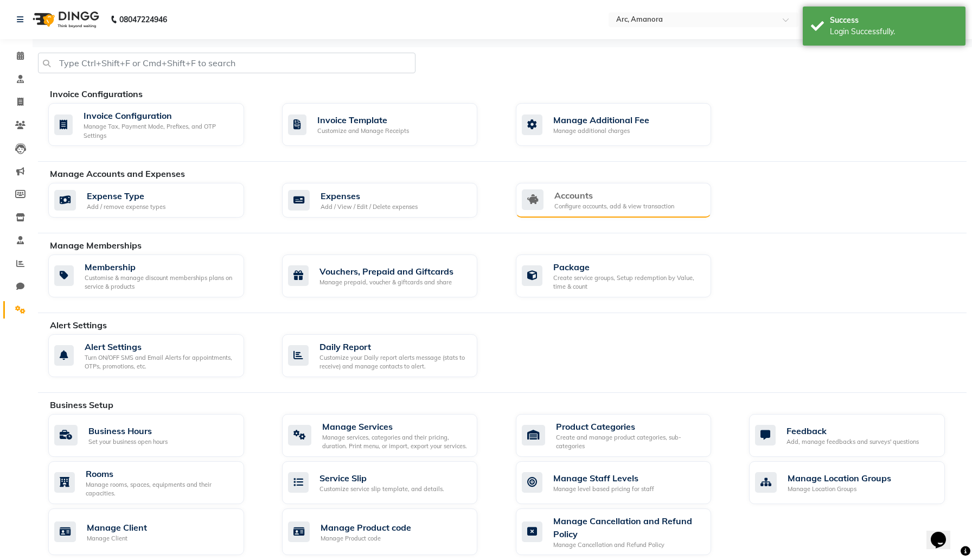 This screenshot has width=972, height=560. I want to click on div: Feedback, so click(853, 430).